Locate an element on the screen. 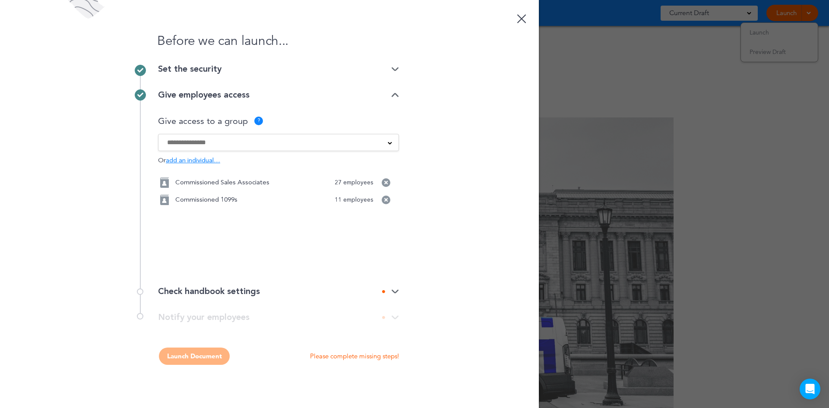  p: 11 employees is located at coordinates (354, 200).